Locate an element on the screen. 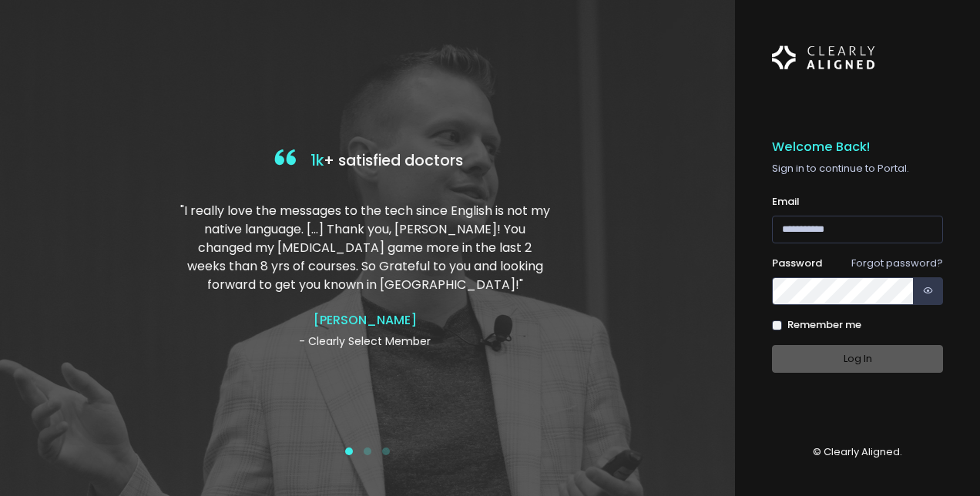 The height and width of the screenshot is (496, 980). p: Sign in to continue to Portal. is located at coordinates (857, 168).